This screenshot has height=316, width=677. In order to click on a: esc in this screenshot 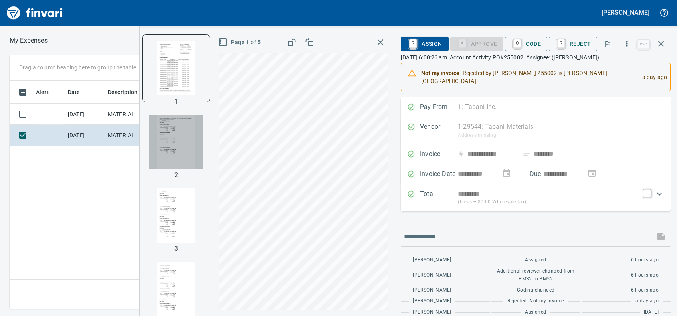, I will do `click(643, 44)`.